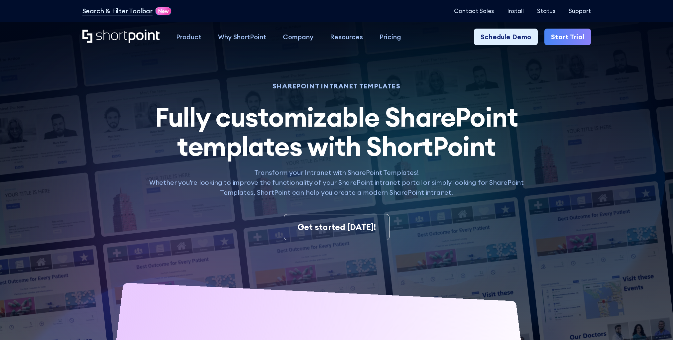  I want to click on a: Resources, so click(346, 37).